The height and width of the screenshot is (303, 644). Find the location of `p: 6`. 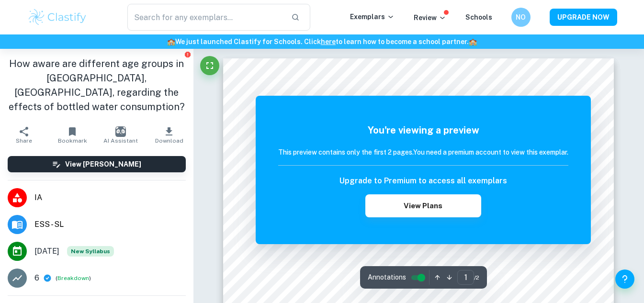

p: 6 is located at coordinates (37, 278).